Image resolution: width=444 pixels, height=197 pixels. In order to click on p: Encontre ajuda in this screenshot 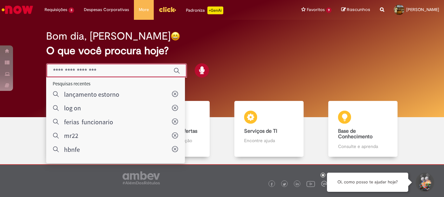, I will do `click(269, 141)`.